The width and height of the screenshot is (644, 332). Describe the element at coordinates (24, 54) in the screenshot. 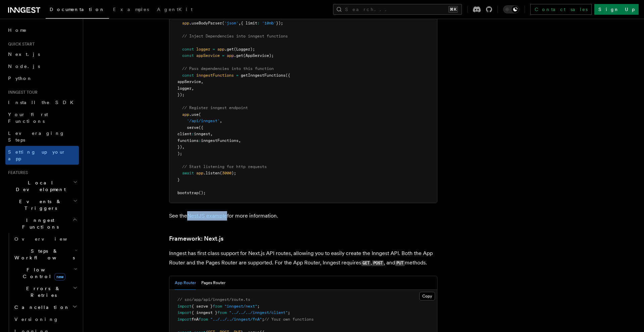

I see `span: Next.js` at that location.